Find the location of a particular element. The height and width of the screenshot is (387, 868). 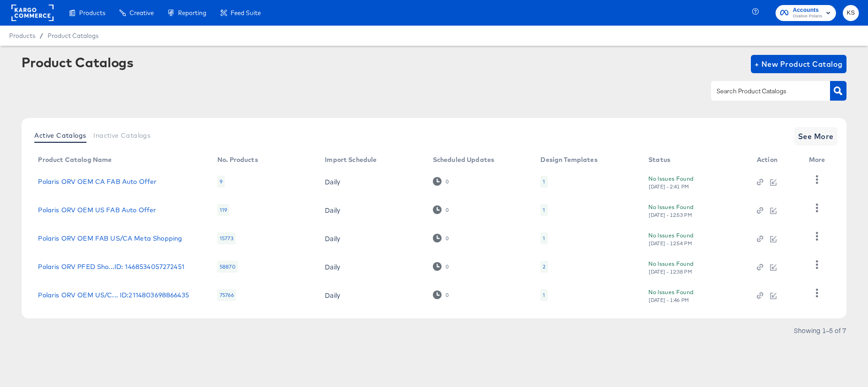

button: KS is located at coordinates (850, 13).